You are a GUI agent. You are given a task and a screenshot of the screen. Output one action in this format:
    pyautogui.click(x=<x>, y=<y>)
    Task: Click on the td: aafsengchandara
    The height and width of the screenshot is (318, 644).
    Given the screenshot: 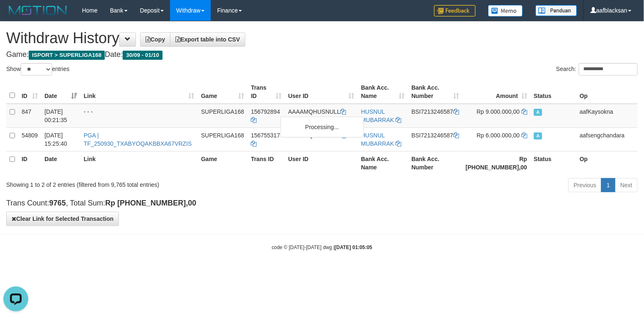 What is the action you would take?
    pyautogui.click(x=607, y=139)
    